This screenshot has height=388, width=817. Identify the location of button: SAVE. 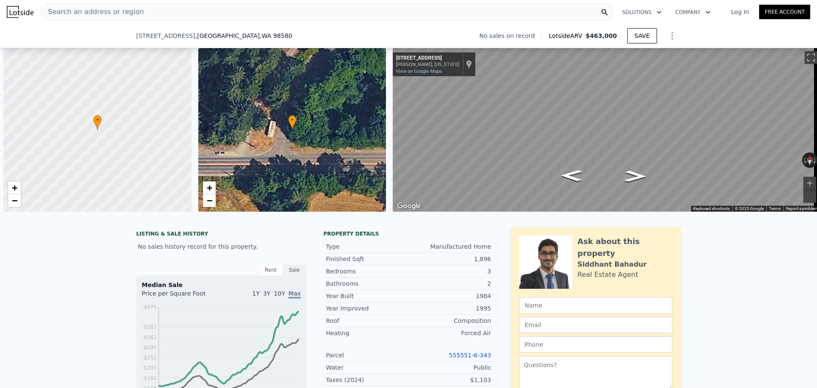
(642, 36).